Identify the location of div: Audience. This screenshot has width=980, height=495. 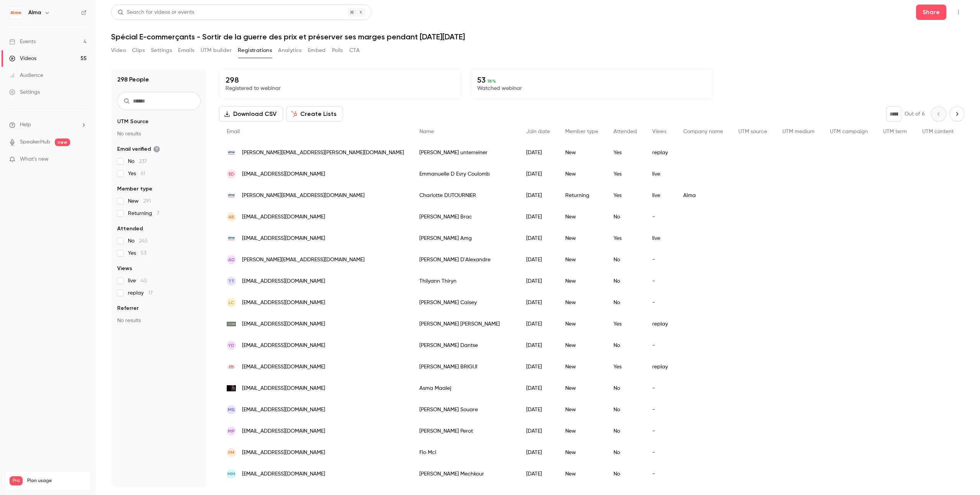
(26, 75).